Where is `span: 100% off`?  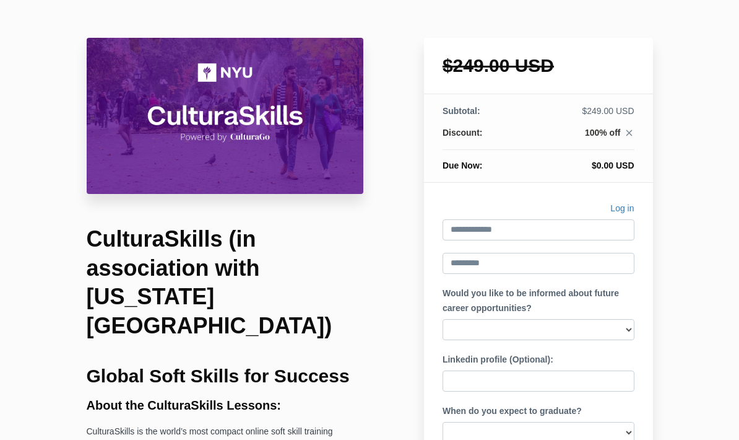
span: 100% off is located at coordinates (603, 132).